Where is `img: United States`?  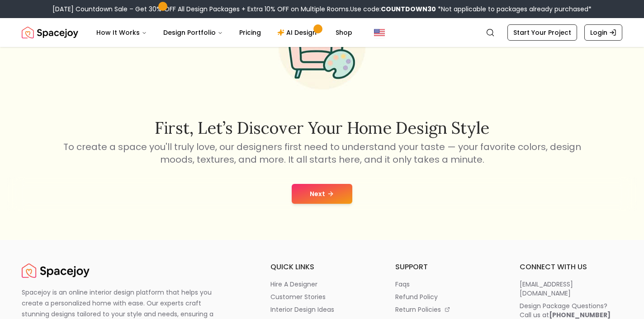 img: United States is located at coordinates (379, 32).